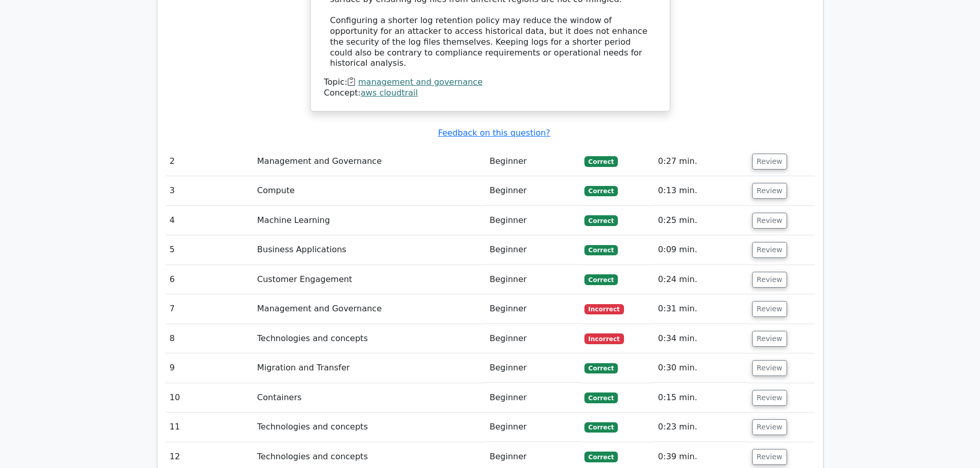  Describe the element at coordinates (370, 280) in the screenshot. I see `td: Customer Engagement` at that location.